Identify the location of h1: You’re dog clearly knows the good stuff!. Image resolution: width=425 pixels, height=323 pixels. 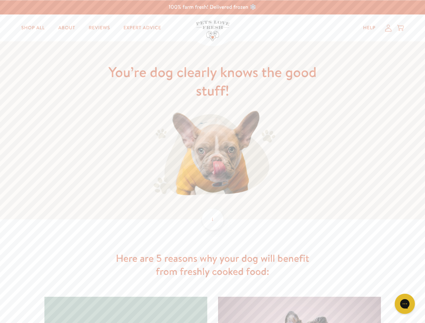
(213, 81).